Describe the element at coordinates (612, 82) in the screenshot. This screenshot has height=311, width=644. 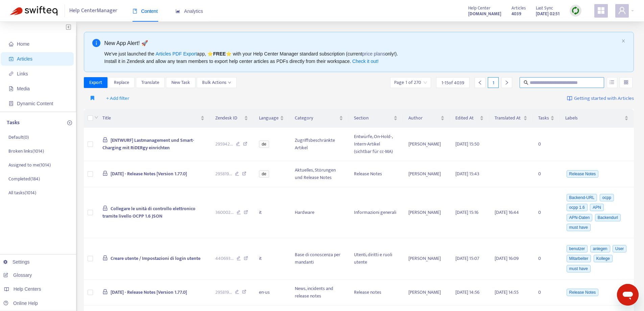
I see `span: unordered-list` at that location.